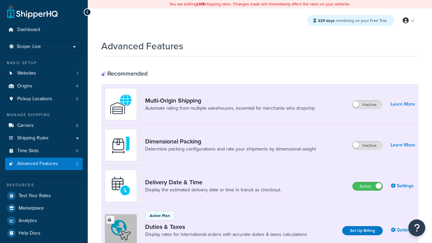 This screenshot has height=243, width=432. I want to click on li: Marketplace, so click(44, 208).